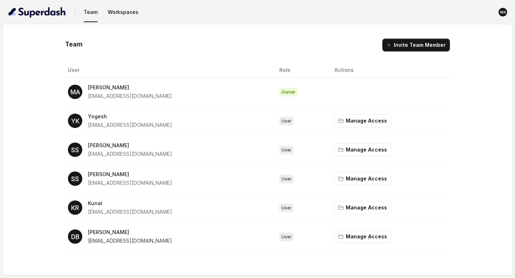 The height and width of the screenshot is (278, 515). What do you see at coordinates (130, 116) in the screenshot?
I see `p: Yogesh` at bounding box center [130, 116].